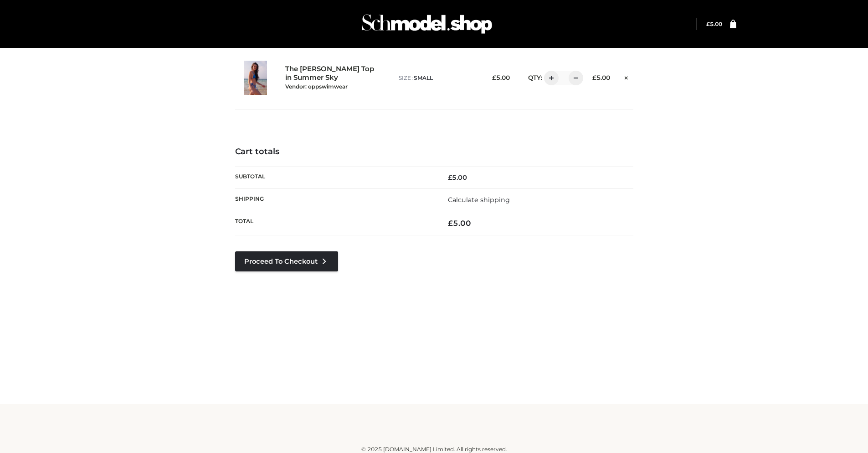 This screenshot has height=453, width=868. I want to click on div: QTY:, so click(548, 78).